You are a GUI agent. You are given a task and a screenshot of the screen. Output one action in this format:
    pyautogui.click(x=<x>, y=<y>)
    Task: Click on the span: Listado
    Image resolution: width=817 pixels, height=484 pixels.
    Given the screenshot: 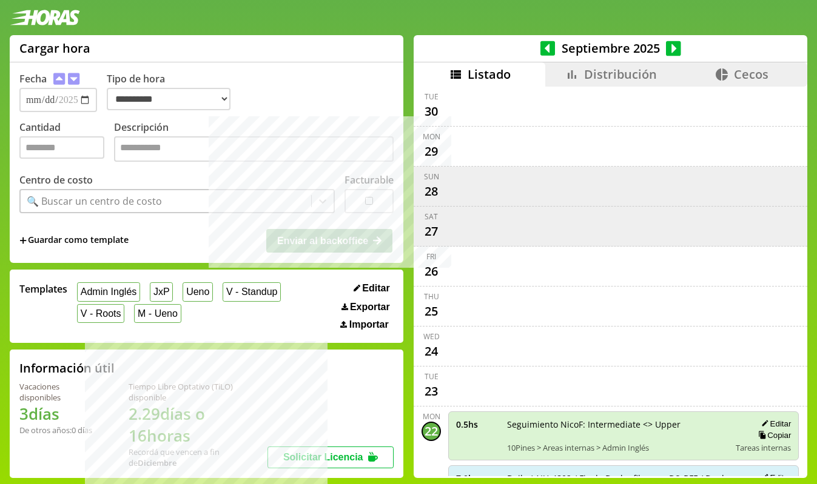 What is the action you would take?
    pyautogui.click(x=489, y=74)
    